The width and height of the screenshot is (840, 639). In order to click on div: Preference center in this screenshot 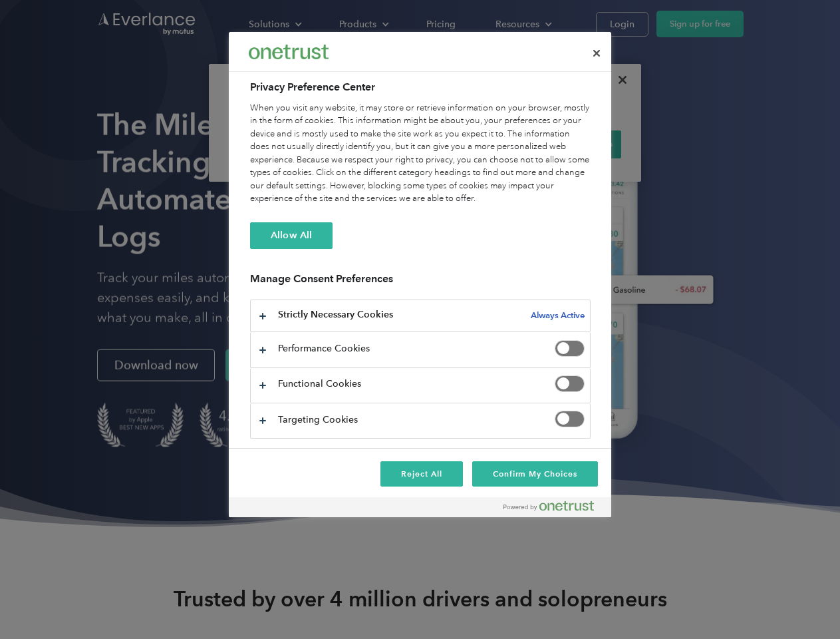, I will do `click(420, 274)`.